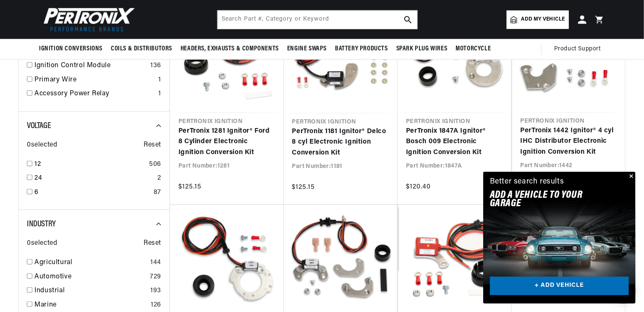 The height and width of the screenshot is (312, 644). I want to click on summary: Motorcycle, so click(473, 49).